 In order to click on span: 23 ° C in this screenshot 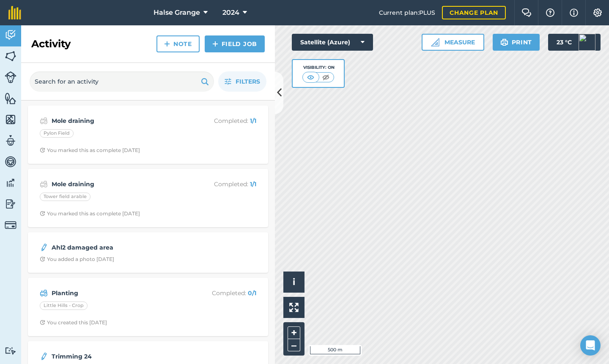, I will do `click(564, 42)`.